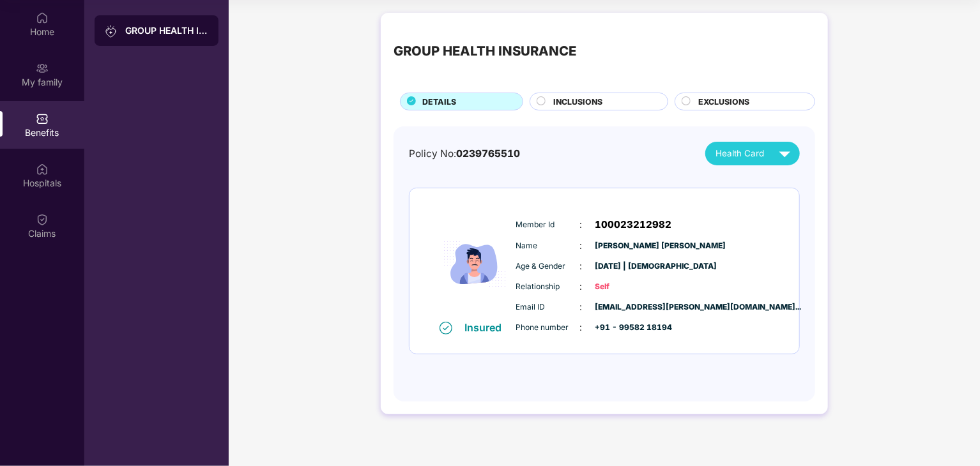 The height and width of the screenshot is (466, 980). What do you see at coordinates (474, 264) in the screenshot?
I see `img: icon` at bounding box center [474, 264].